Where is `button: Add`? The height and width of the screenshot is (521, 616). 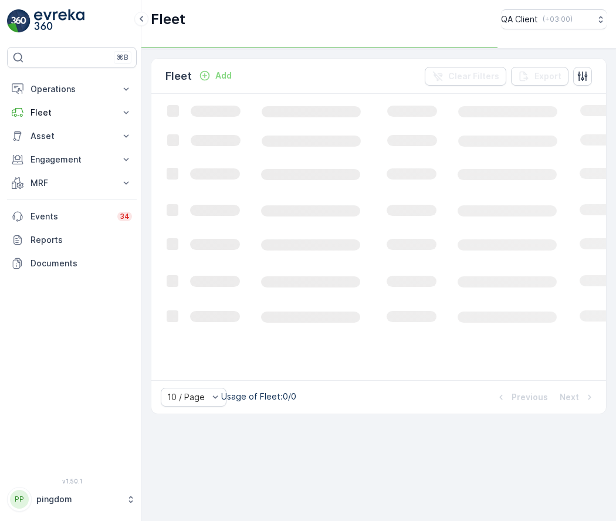
button: Add is located at coordinates (215, 76).